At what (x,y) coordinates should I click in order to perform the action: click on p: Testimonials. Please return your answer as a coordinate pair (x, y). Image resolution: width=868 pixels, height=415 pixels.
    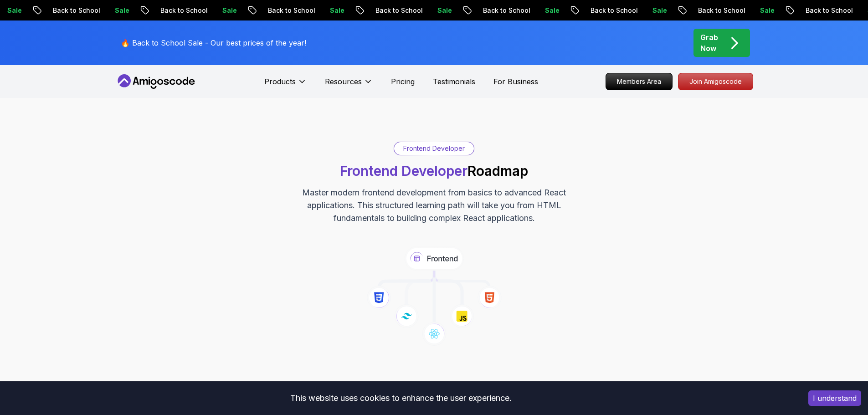
    Looking at the image, I should click on (454, 82).